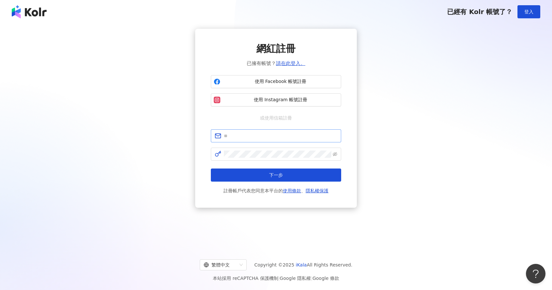 Image resolution: width=552 pixels, height=290 pixels. Describe the element at coordinates (281, 100) in the screenshot. I see `span: 使用 Instagram 帳號註冊` at that location.